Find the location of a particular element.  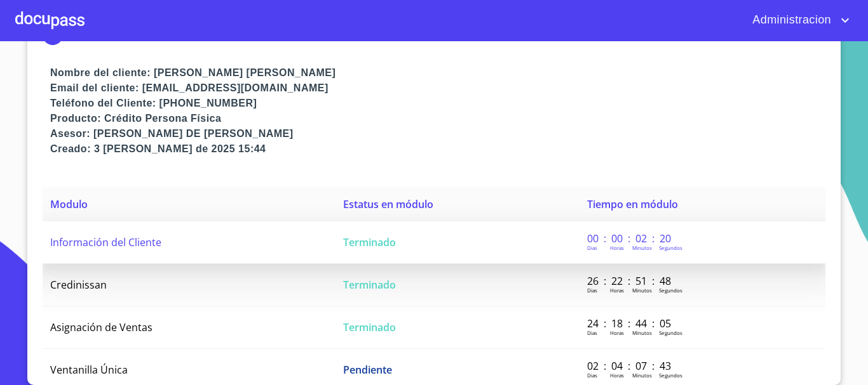

p: 26 : 22 : 51 : 48 is located at coordinates (630, 281).